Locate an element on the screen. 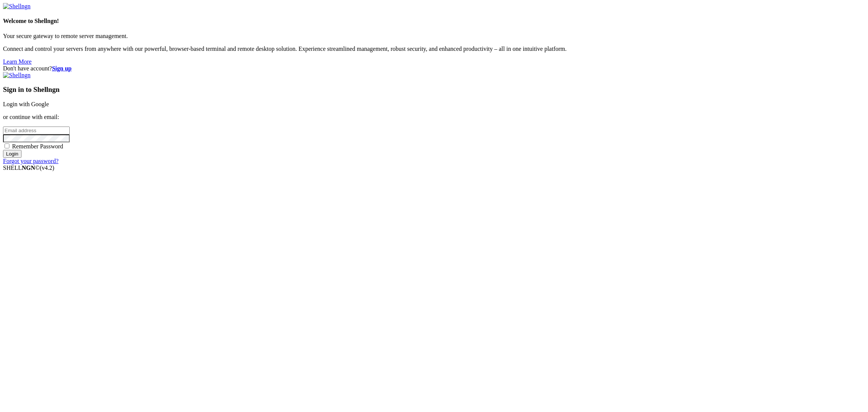  input: Email address is located at coordinates (36, 130).